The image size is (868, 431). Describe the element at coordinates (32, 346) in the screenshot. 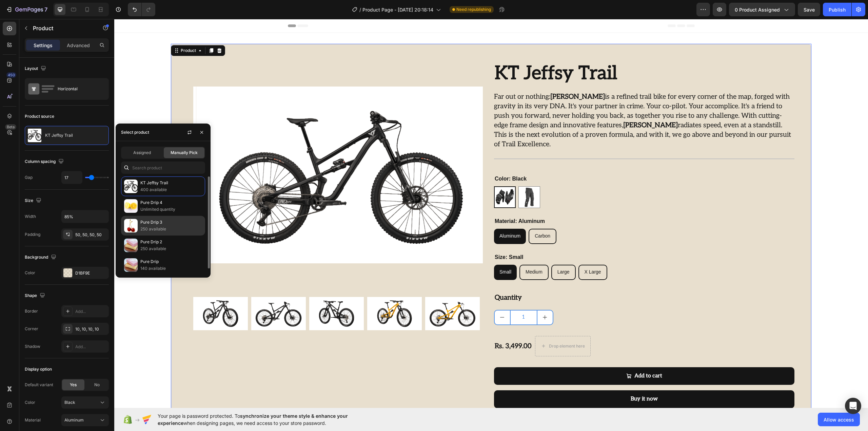

I see `div: Shadow` at that location.